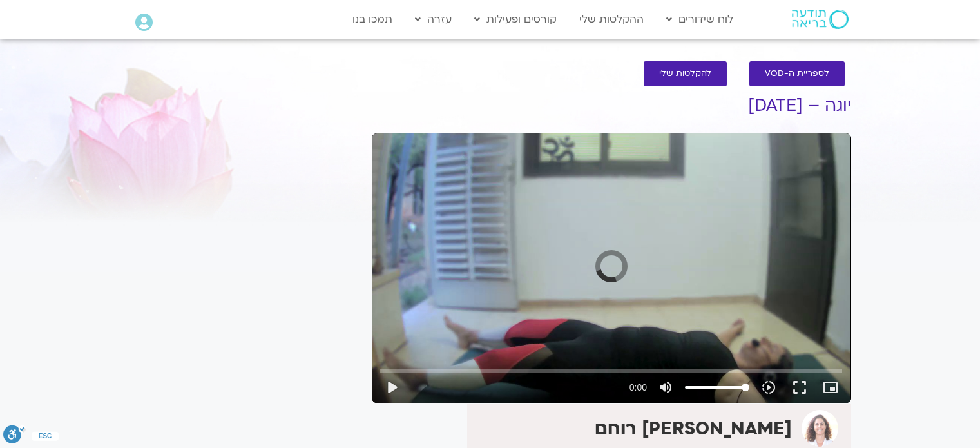  Describe the element at coordinates (516, 19) in the screenshot. I see `a: קורסים ופעילות` at that location.